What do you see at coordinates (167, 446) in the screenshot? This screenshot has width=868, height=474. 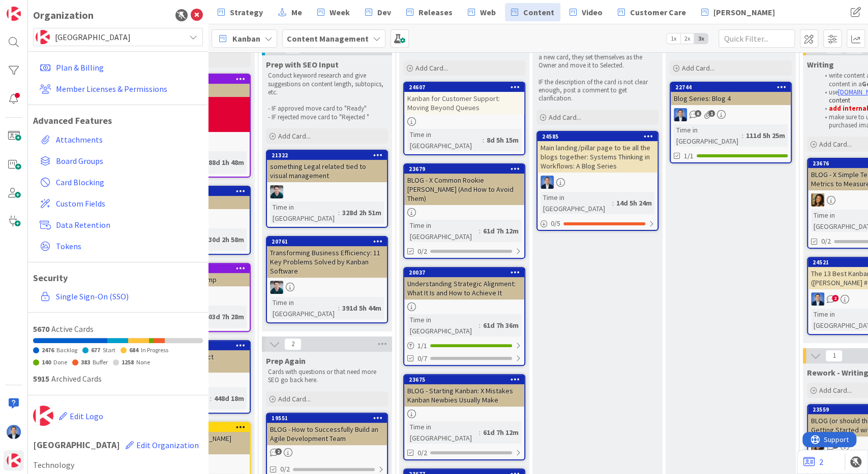 I see `span: Edit Organization` at bounding box center [167, 446].